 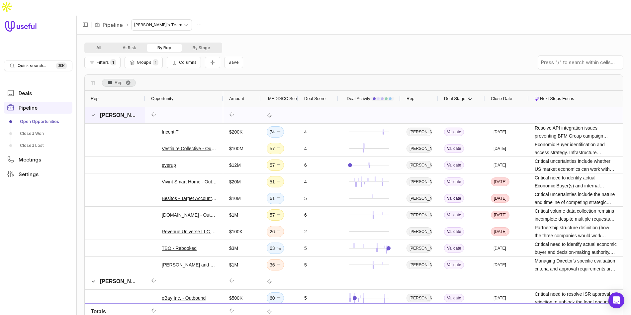 I want to click on div: Pipeline submenu, so click(x=38, y=134).